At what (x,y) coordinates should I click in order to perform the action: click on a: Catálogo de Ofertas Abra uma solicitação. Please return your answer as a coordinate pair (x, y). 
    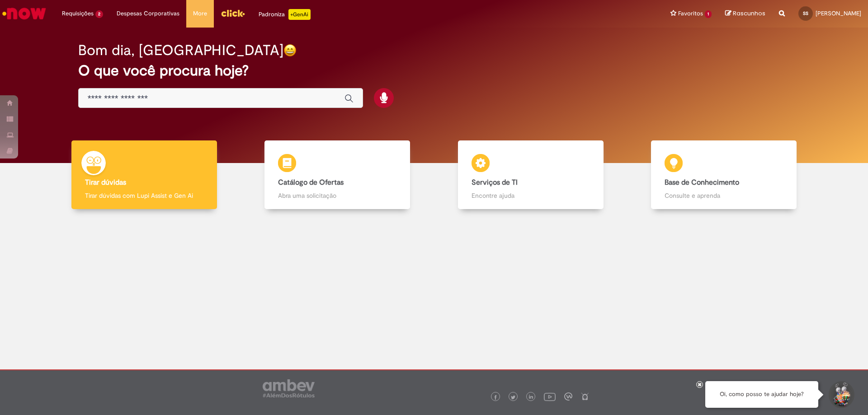
    Looking at the image, I should click on (338, 175).